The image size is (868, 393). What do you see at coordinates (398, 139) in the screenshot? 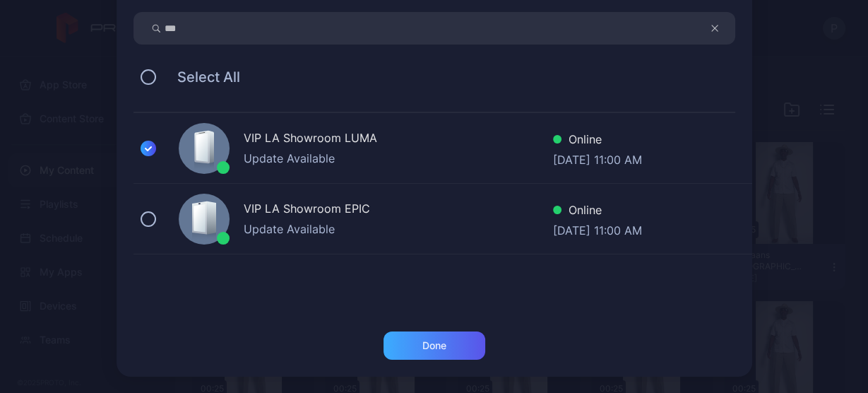
I see `div: VIP LA Showroom LUMA` at bounding box center [398, 139].